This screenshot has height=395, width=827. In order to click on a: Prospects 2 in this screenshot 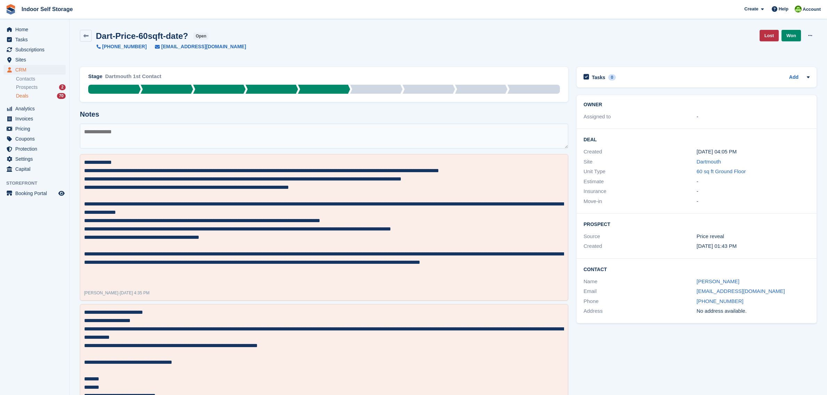, I will do `click(41, 87)`.